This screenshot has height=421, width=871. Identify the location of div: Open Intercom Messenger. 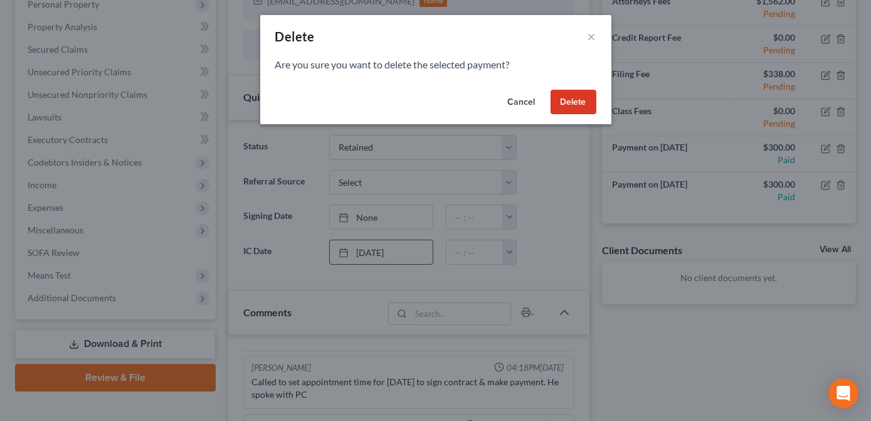
(844, 393).